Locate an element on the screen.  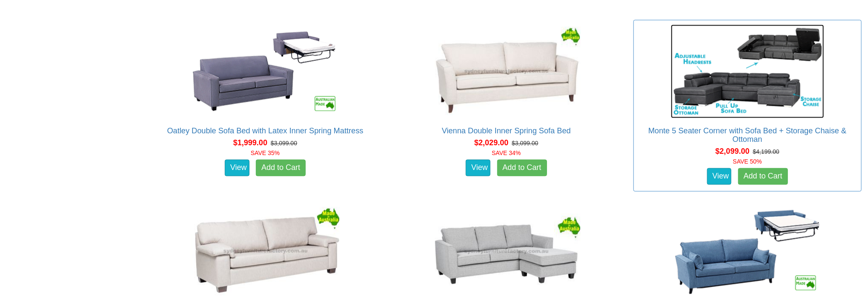
img: Oatley Double Sofa Bed with Latex Inner Spring Mattress is located at coordinates (265, 72).